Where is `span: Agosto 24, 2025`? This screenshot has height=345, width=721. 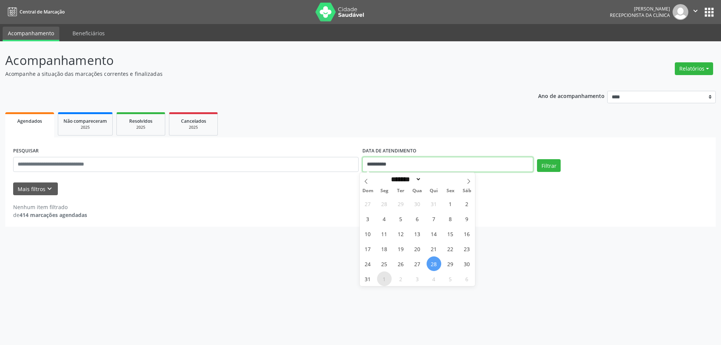 span: Agosto 24, 2025 is located at coordinates (368, 264).